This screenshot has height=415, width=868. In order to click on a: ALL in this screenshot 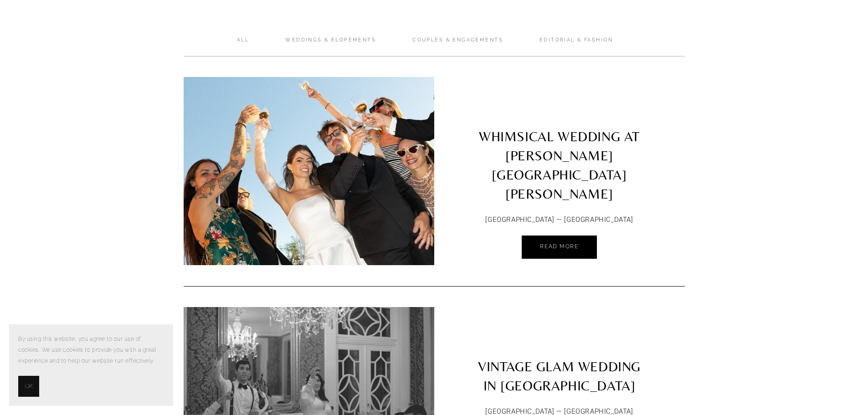, I will do `click(243, 47)`.